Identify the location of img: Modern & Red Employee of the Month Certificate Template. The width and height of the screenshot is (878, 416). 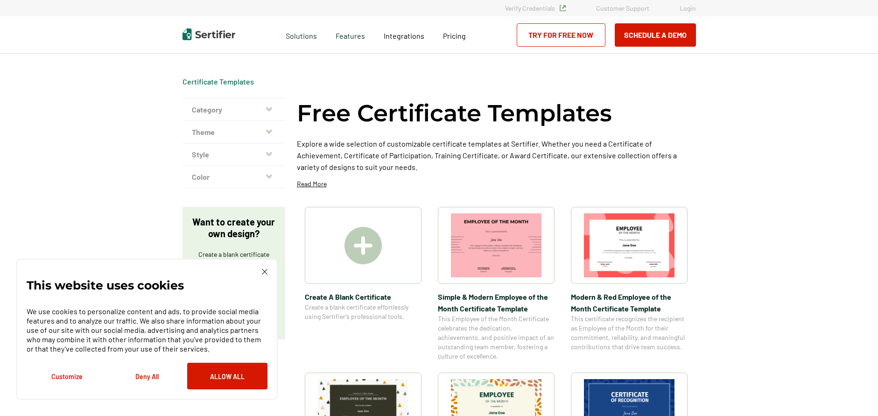
(629, 245).